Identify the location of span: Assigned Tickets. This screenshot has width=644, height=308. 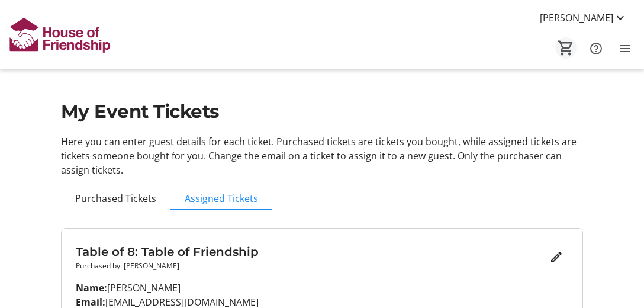
(221, 198).